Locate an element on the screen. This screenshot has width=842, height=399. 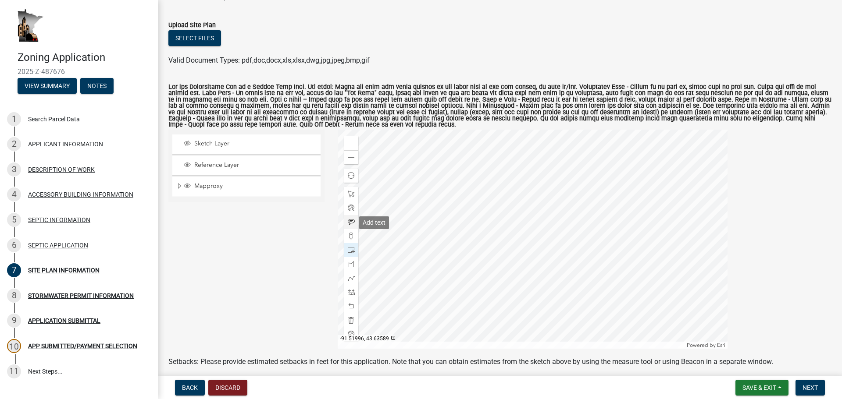
div: 1 is located at coordinates (14, 119).